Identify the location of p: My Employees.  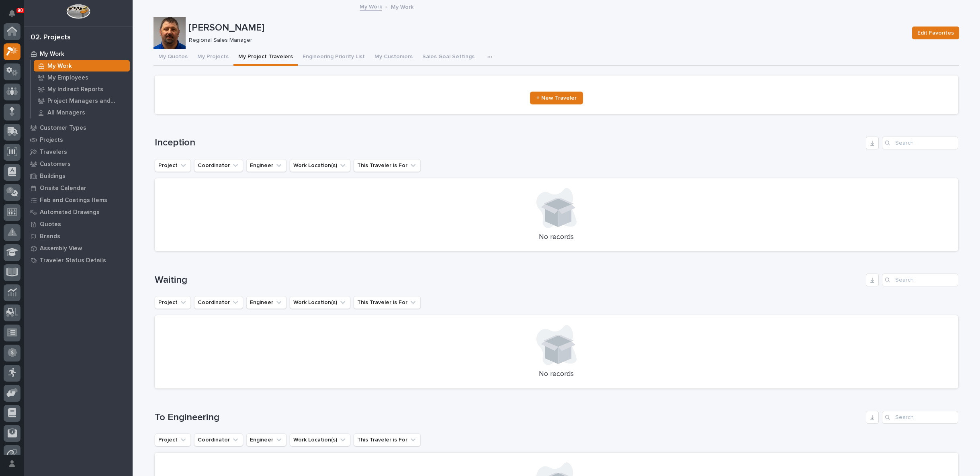
(68, 78).